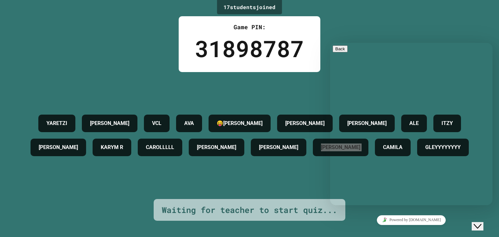  What do you see at coordinates (57, 123) in the screenshot?
I see `h4: YARETZI` at bounding box center [57, 123].